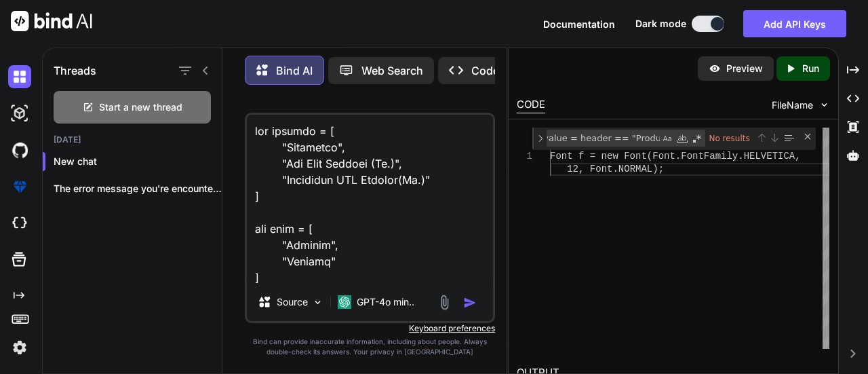  I want to click on img: Bind AI, so click(51, 21).